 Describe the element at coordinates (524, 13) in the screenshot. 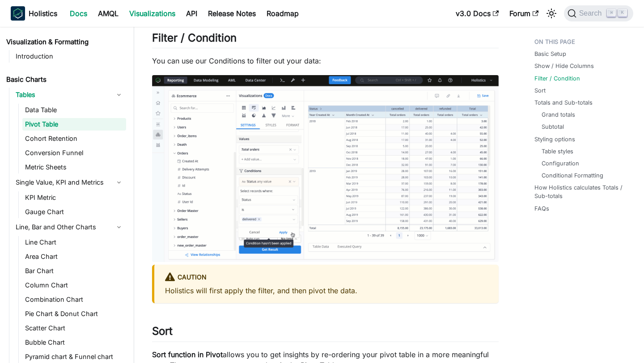

I see `a: Forum` at that location.